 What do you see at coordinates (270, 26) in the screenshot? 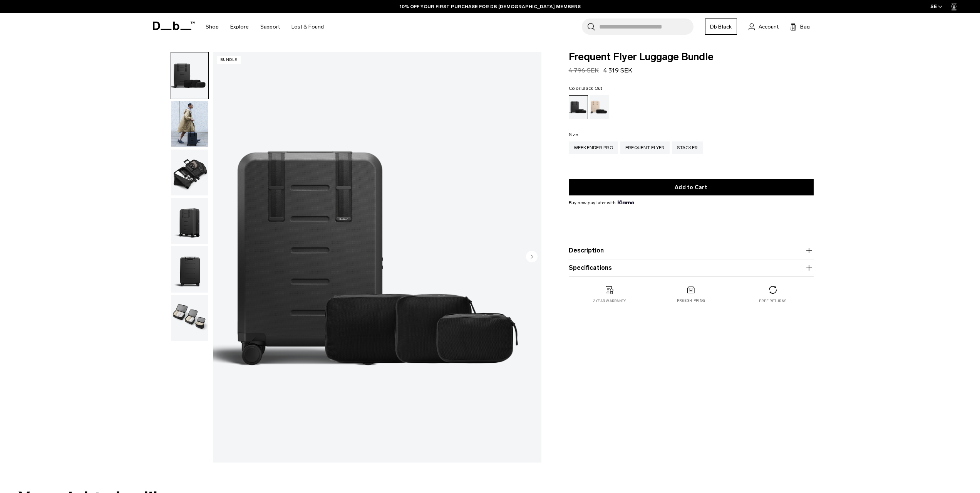
I see `a: Support` at bounding box center [270, 26].